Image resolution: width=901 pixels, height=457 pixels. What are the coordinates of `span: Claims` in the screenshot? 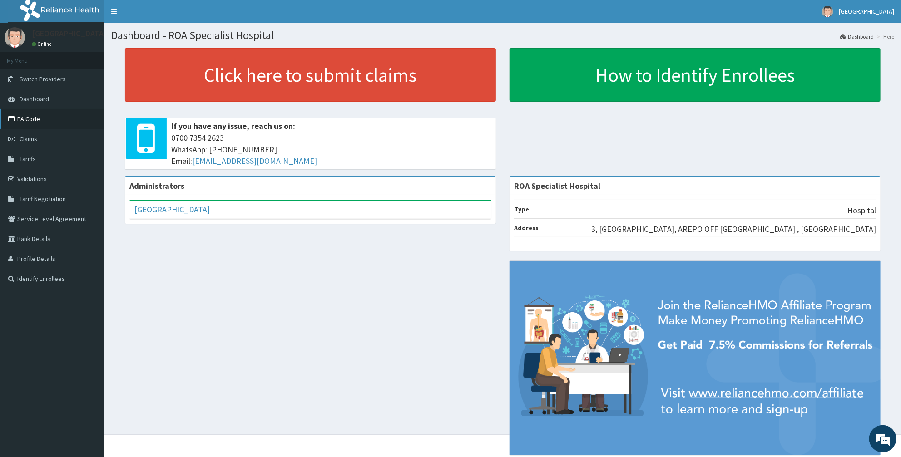 It's located at (28, 139).